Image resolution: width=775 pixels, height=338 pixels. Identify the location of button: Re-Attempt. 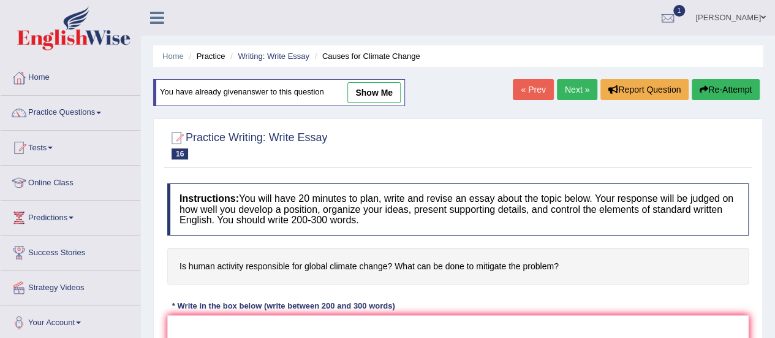
(725, 89).